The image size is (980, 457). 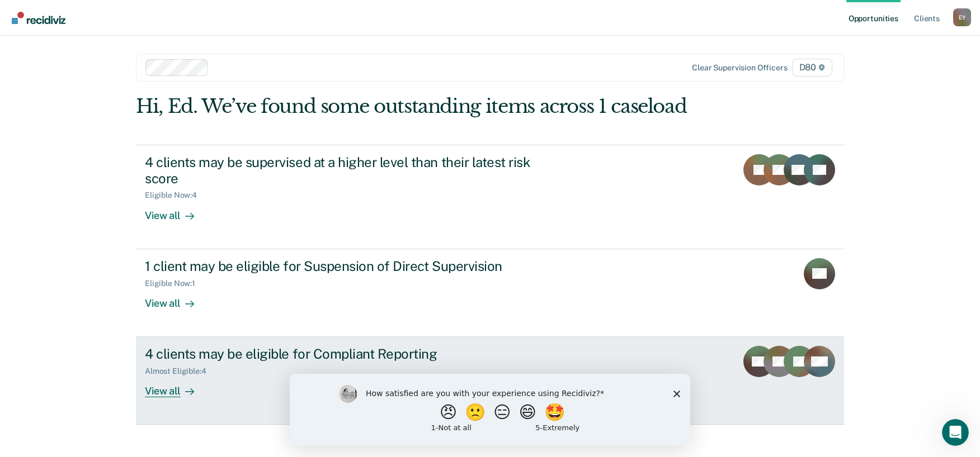 What do you see at coordinates (186, 38) in the screenshot?
I see `button: 2` at bounding box center [186, 38].